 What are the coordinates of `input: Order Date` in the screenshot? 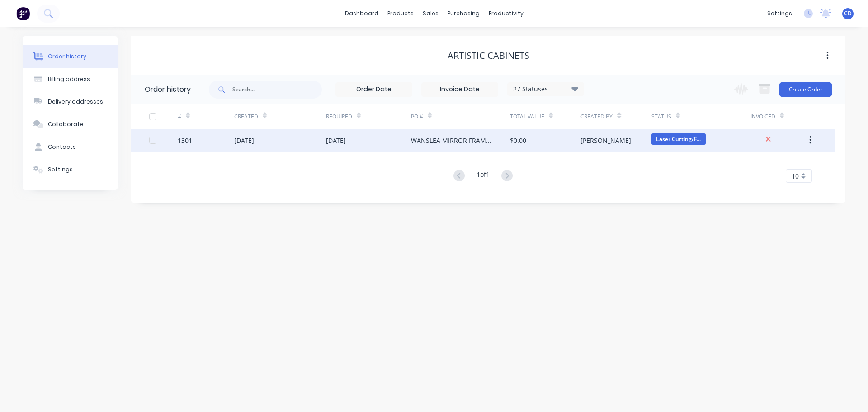 It's located at (374, 90).